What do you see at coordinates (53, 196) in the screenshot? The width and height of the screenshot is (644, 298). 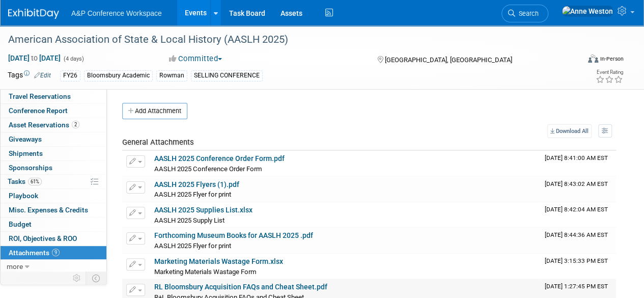 I see `a: Playbook` at bounding box center [53, 196].